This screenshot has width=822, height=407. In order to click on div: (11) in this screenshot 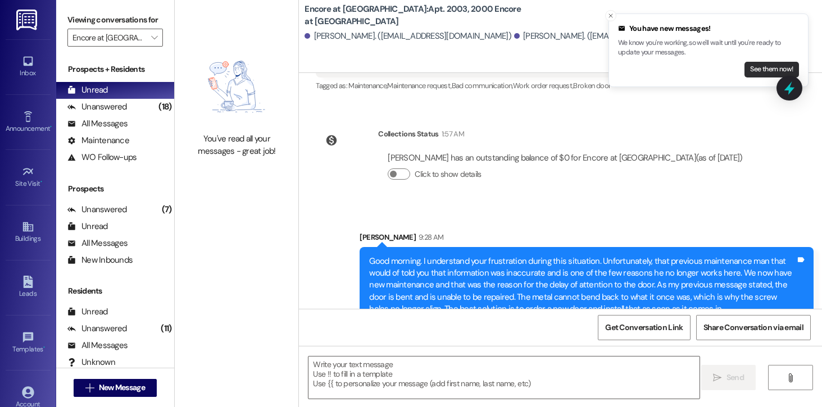, I will do `click(166, 329)`.